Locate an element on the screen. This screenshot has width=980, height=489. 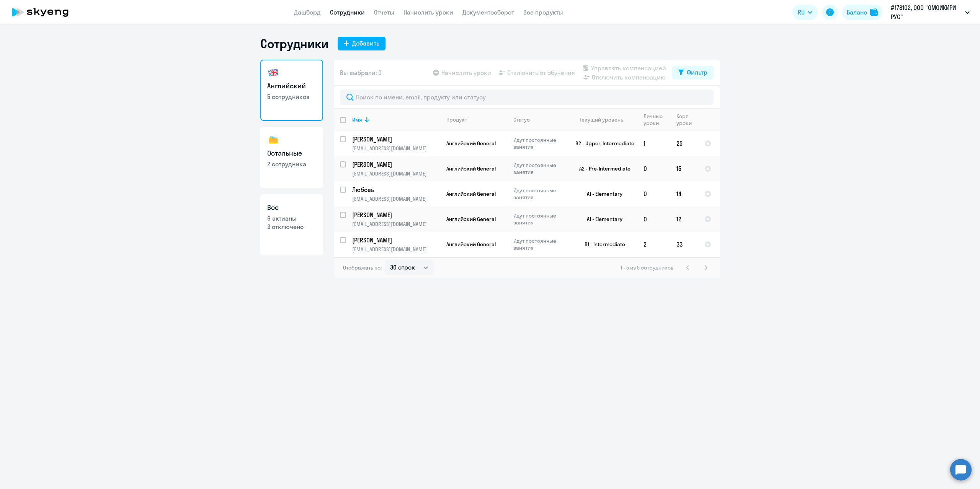
td: 25 is located at coordinates (683, 143).